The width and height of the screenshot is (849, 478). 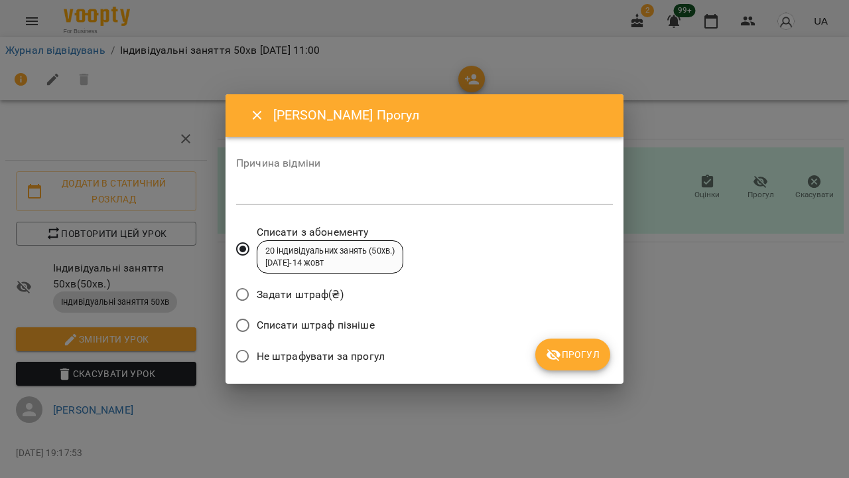 What do you see at coordinates (300, 295) in the screenshot?
I see `span: Задати штраф(₴)` at bounding box center [300, 295].